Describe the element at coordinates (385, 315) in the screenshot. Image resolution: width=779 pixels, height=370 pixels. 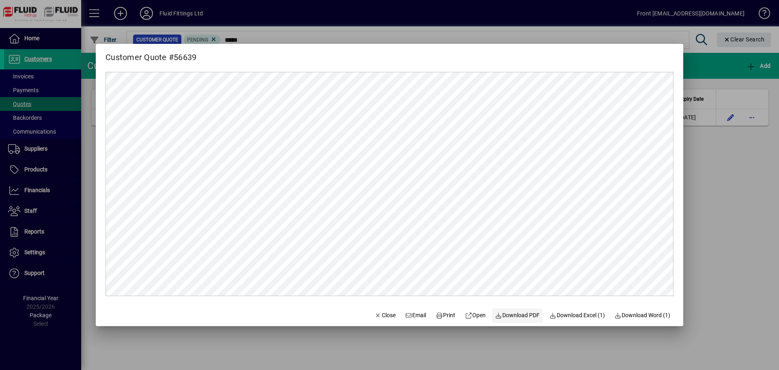
I see `span: Close` at that location.